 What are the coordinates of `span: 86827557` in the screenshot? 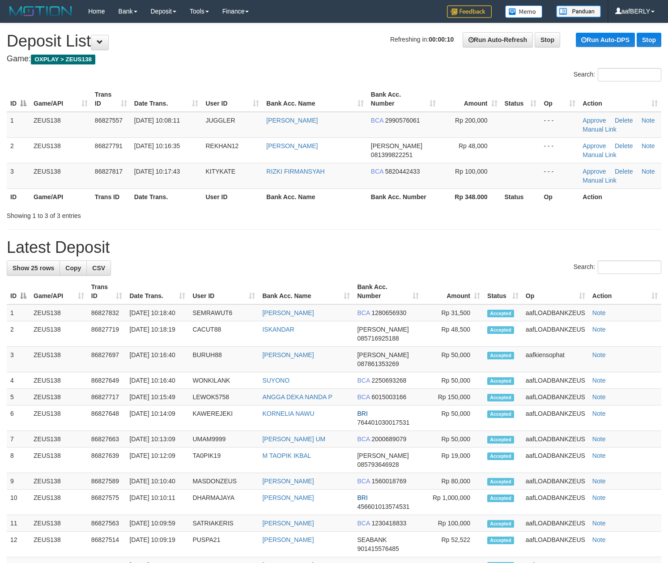 It's located at (109, 120).